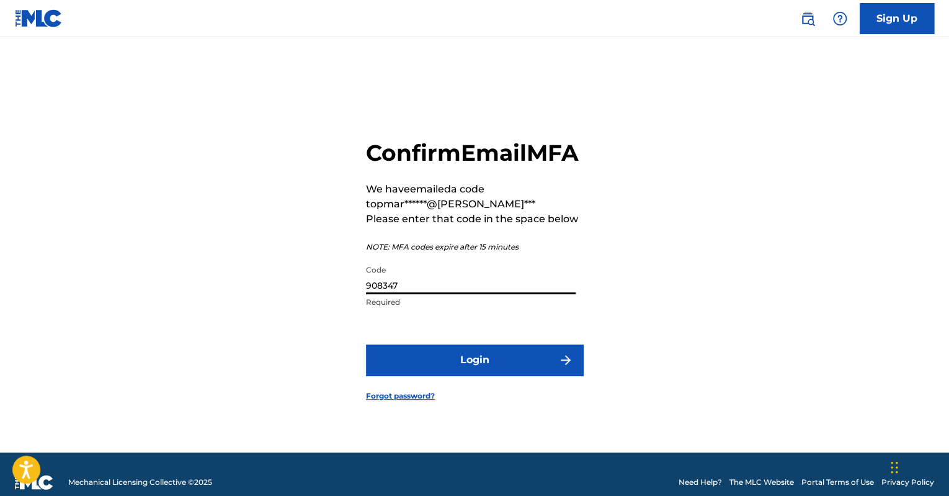 The image size is (949, 496). I want to click on p: Please enter that code in the space below, so click(475, 219).